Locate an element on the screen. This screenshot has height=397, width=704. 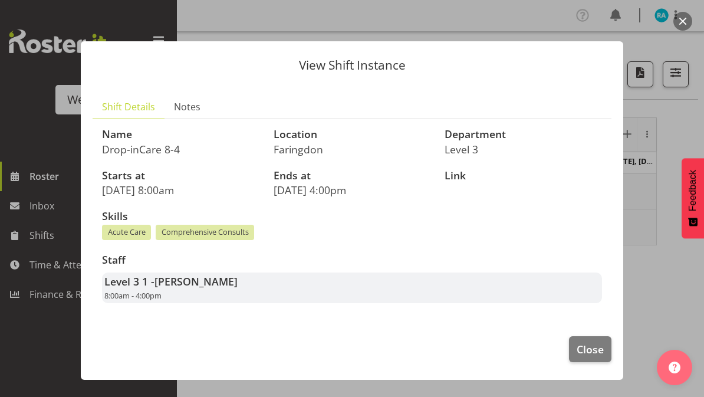
img: help-xxl-2.png is located at coordinates (675, 367).